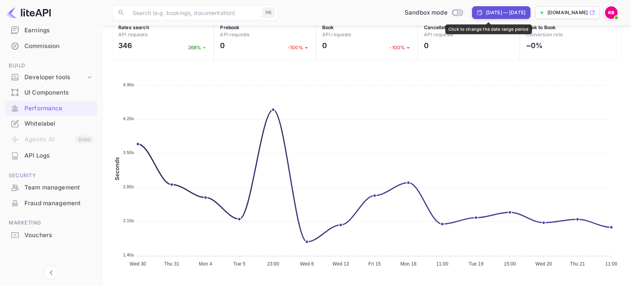  What do you see at coordinates (193, 13) in the screenshot?
I see `input: Search (e.g. bookings, documentation)` at bounding box center [193, 13].